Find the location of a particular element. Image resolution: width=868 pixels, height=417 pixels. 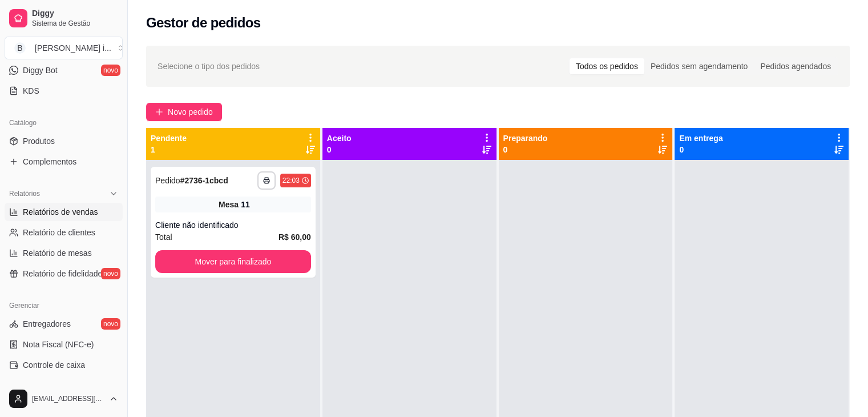

span: Pedido is located at coordinates (168, 181).